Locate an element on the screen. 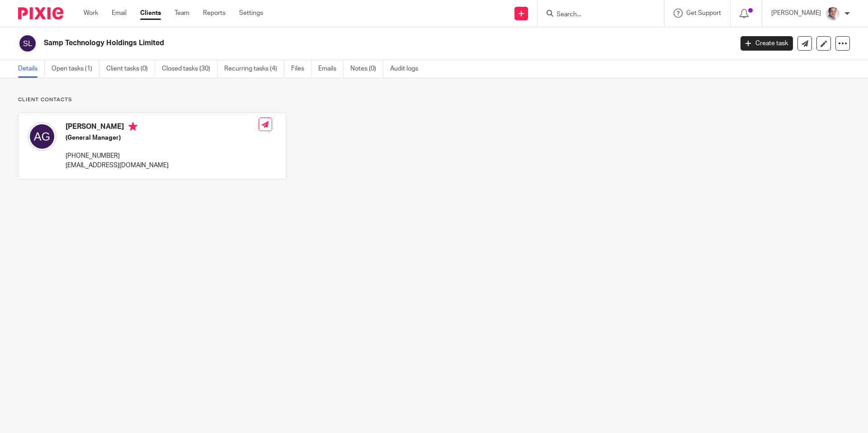  a: Open tasks (1) is located at coordinates (75, 69).